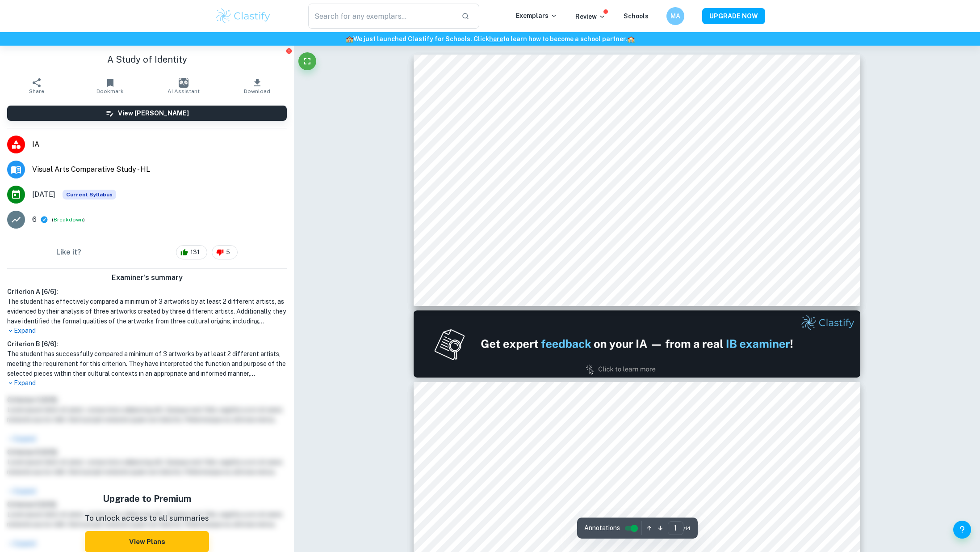  Describe the element at coordinates (110, 91) in the screenshot. I see `span: Bookmark` at that location.